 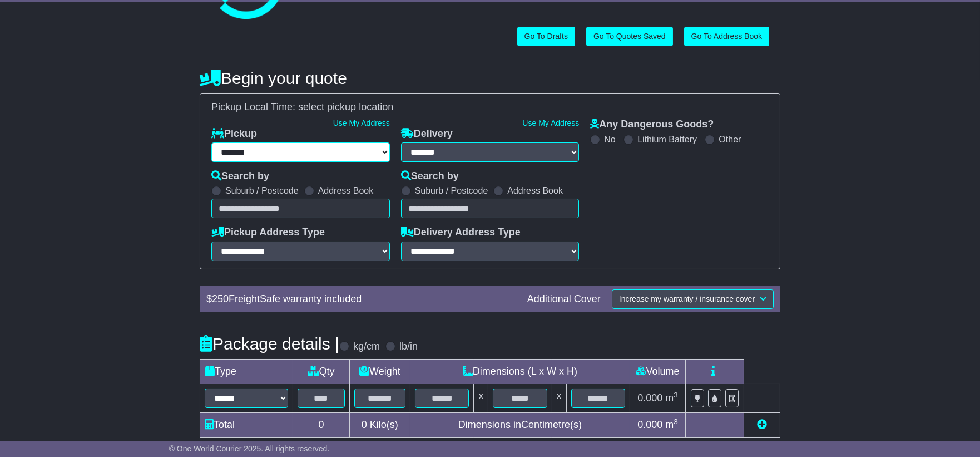 I want to click on a: Add new item, so click(x=762, y=424).